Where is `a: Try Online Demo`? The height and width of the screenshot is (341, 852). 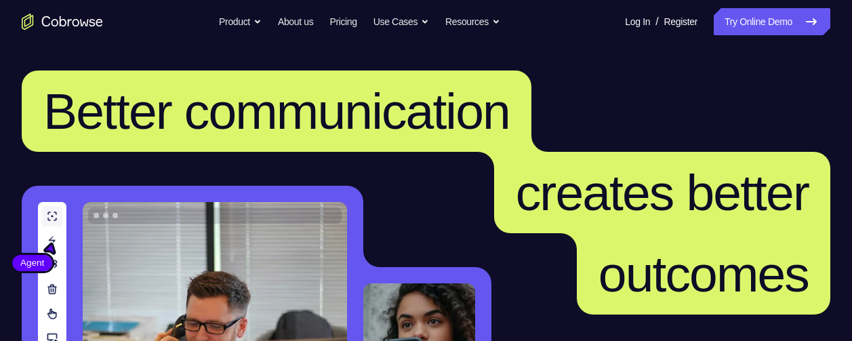
a: Try Online Demo is located at coordinates (772, 22).